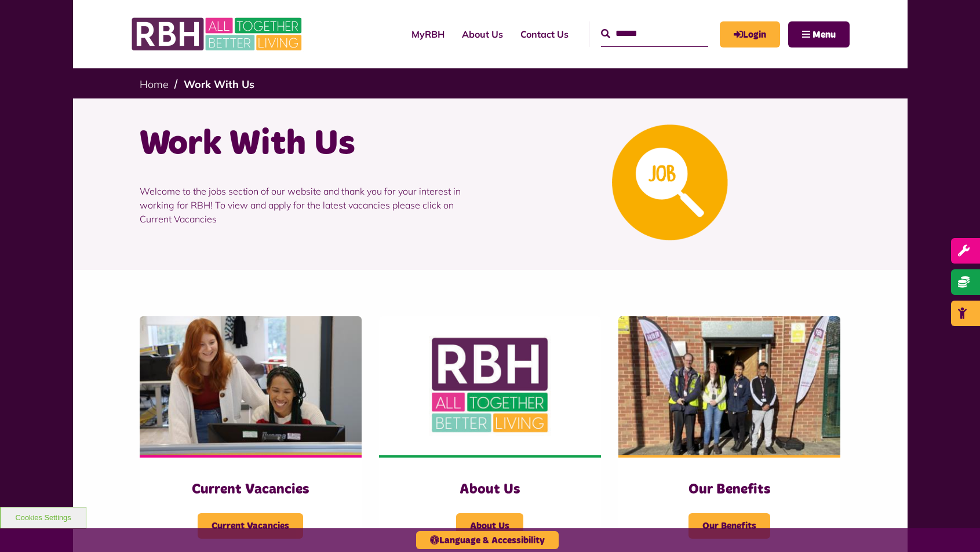 The height and width of the screenshot is (552, 980). What do you see at coordinates (729, 526) in the screenshot?
I see `span: Our Benefits` at bounding box center [729, 526].